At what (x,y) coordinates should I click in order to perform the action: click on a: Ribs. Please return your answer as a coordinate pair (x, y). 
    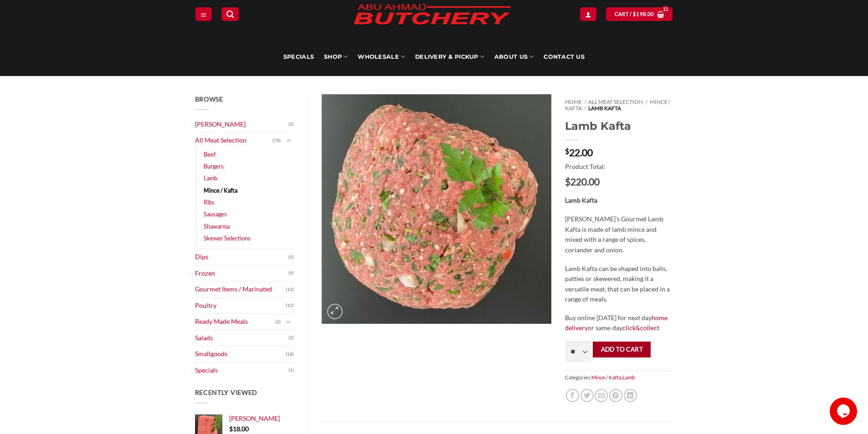
    Looking at the image, I should click on (209, 202).